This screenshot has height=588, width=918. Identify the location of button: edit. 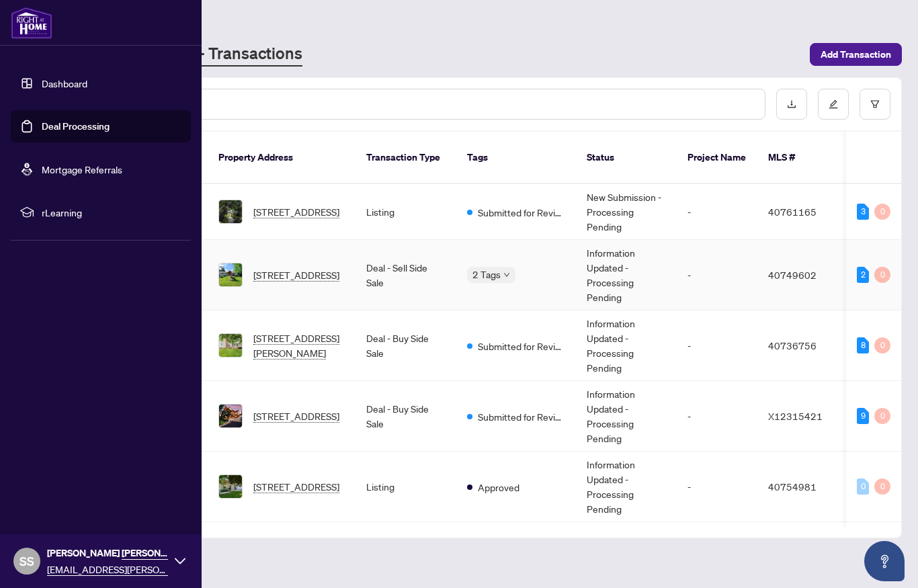
(833, 104).